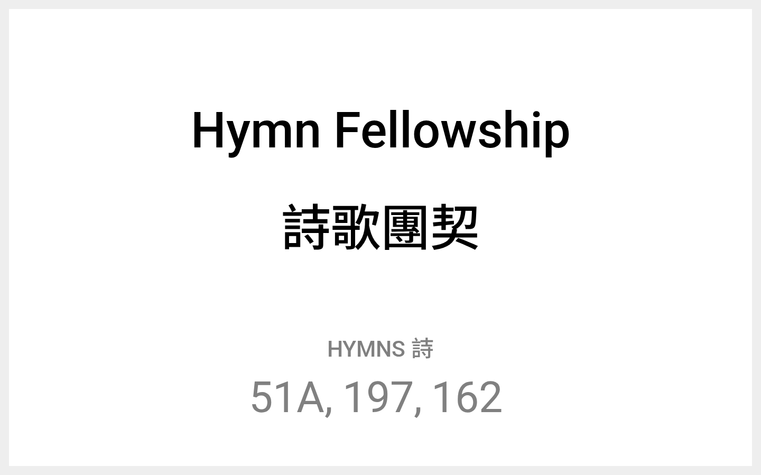  Describe the element at coordinates (380, 224) in the screenshot. I see `div: 詩歌團契` at that location.